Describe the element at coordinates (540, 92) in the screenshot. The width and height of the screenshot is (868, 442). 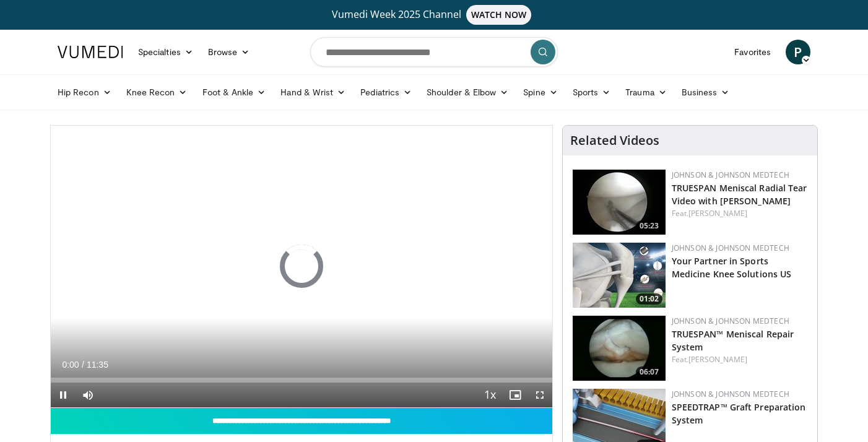
I see `a: Spine` at that location.